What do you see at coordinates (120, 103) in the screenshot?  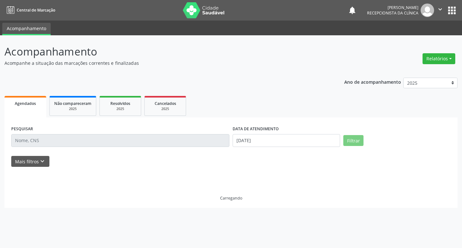 I see `span: Resolvidos` at bounding box center [120, 103].